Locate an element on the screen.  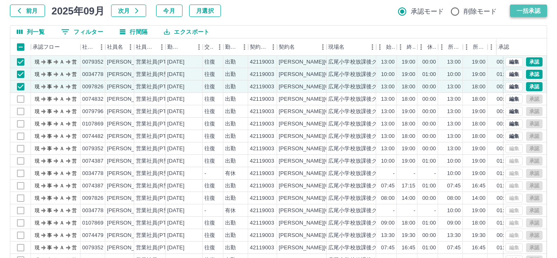
h5: 2025年09月 is located at coordinates (78, 11).